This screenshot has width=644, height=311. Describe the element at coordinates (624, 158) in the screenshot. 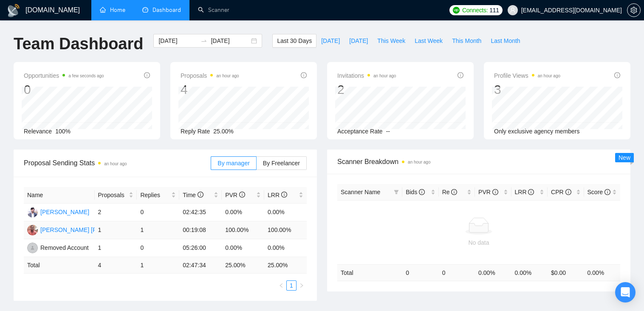

I see `span: New` at that location.